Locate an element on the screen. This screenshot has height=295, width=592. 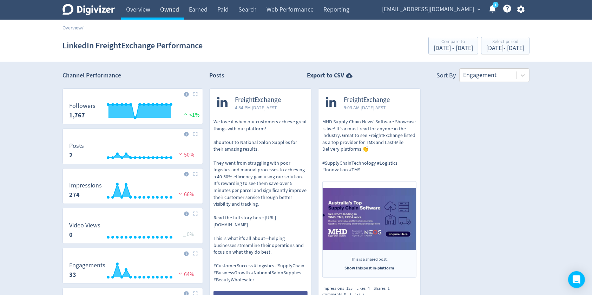
span: 135 is located at coordinates (349, 289).